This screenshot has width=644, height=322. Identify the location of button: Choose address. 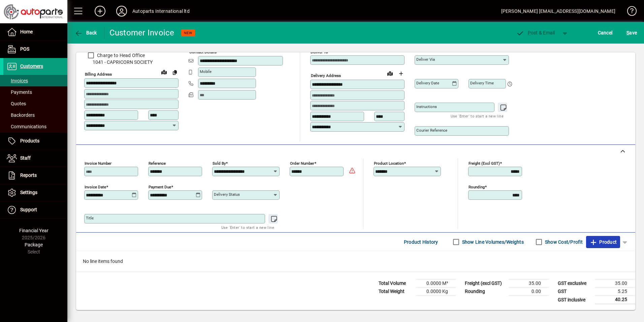
(401, 74).